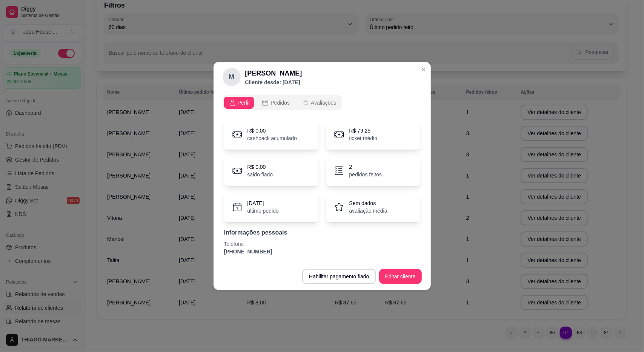 The image size is (644, 352). Describe the element at coordinates (339, 276) in the screenshot. I see `button: Habilitar pagamento fiado` at that location.